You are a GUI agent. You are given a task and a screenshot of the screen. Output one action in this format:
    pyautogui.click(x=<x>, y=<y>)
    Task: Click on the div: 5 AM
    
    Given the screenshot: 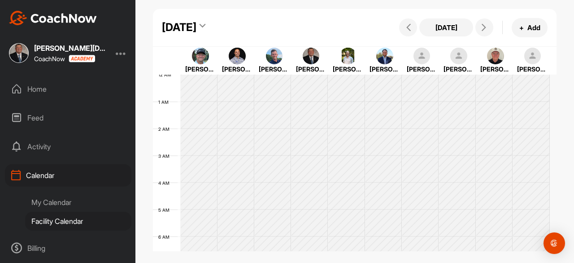 What is the action you would take?
    pyautogui.click(x=166, y=210)
    